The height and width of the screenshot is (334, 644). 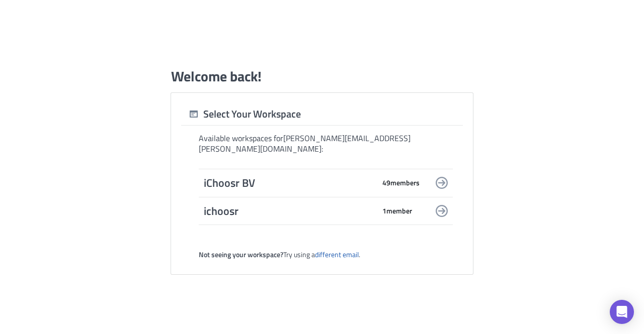 I want to click on h1: Welcome back!, so click(x=216, y=77).